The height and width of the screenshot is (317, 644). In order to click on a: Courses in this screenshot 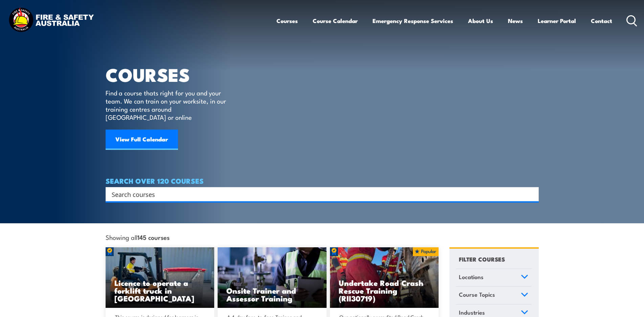, I will do `click(287, 20)`.